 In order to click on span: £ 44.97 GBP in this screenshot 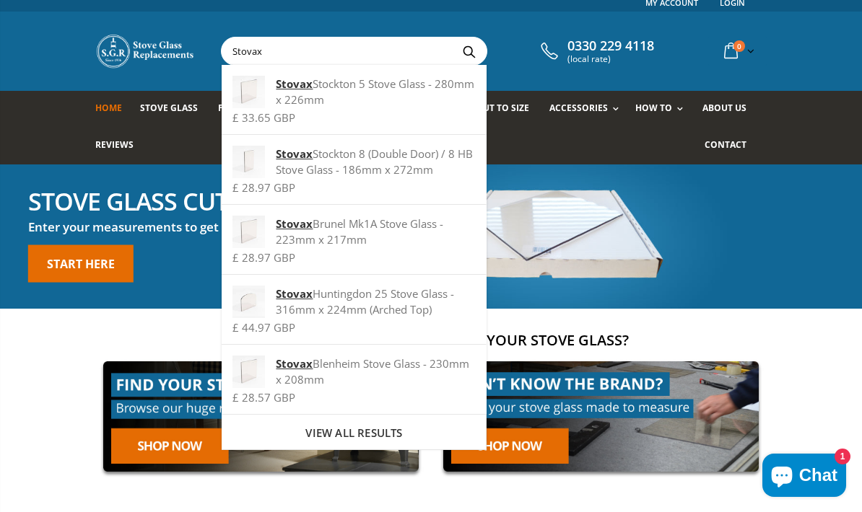, I will do `click(263, 328)`.